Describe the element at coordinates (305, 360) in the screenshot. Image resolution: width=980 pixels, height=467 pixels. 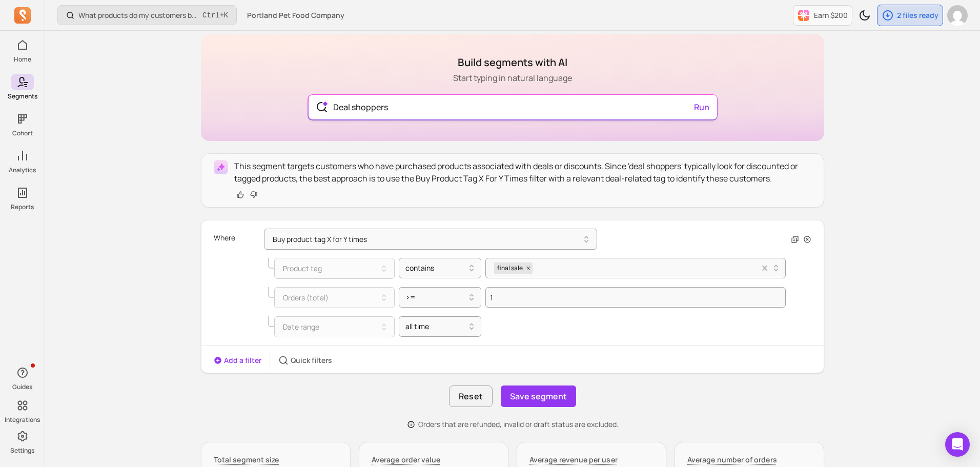
I see `button: Quick filters` at that location.